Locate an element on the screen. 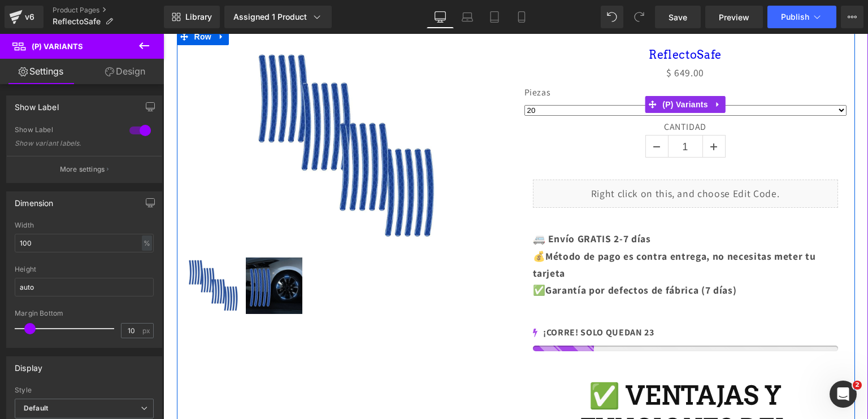  a: Mobile is located at coordinates (521, 17).